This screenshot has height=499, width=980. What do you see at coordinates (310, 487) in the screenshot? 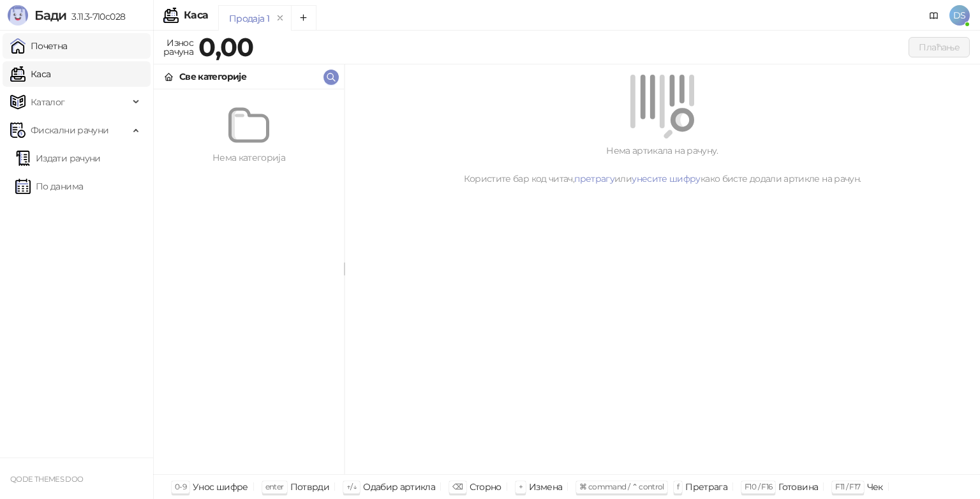
I see `div: Потврди` at bounding box center [310, 487].